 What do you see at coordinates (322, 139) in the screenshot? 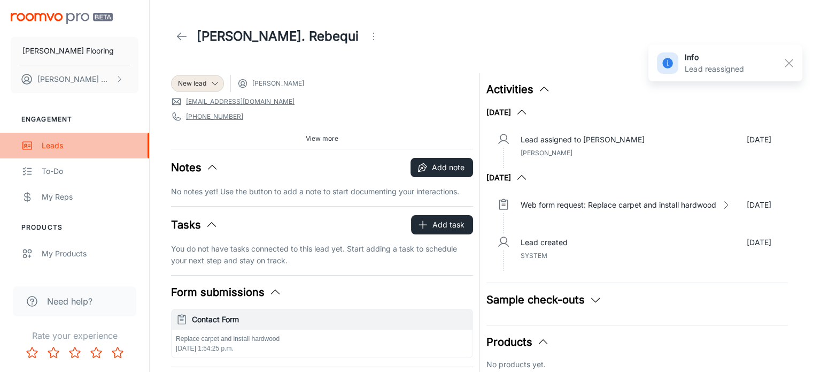
I see `span: View more` at bounding box center [322, 139].